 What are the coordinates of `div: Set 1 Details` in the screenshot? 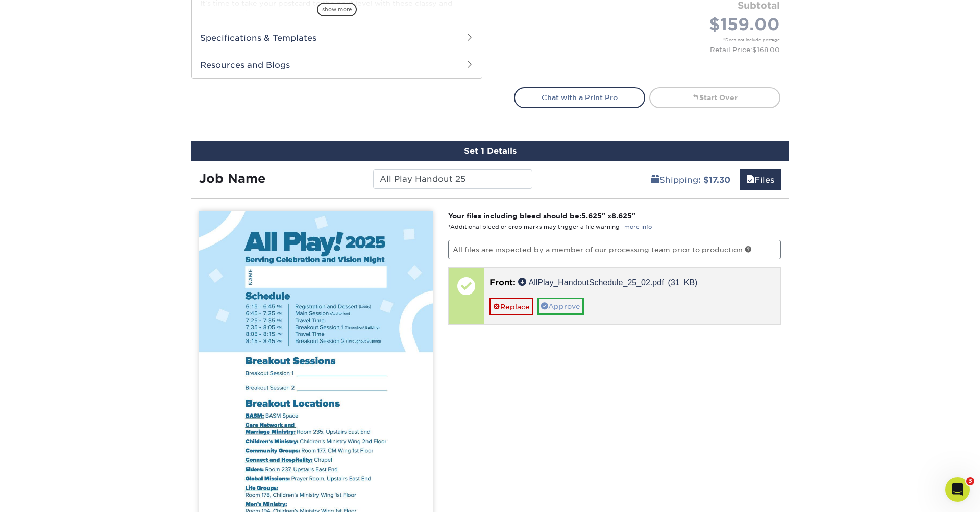 It's located at (490, 151).